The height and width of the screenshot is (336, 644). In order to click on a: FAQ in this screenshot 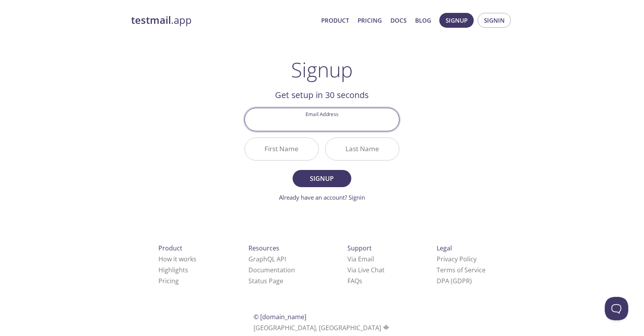, I will do `click(355, 281)`.